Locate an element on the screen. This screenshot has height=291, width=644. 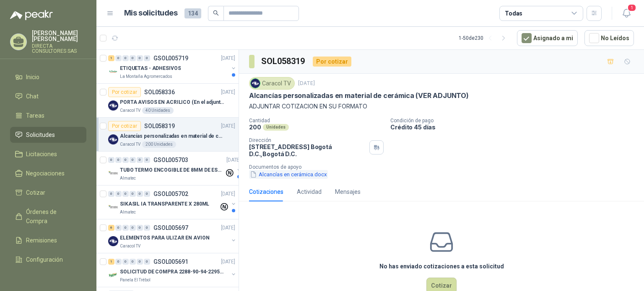
span: Negociaciones is located at coordinates (45, 174).